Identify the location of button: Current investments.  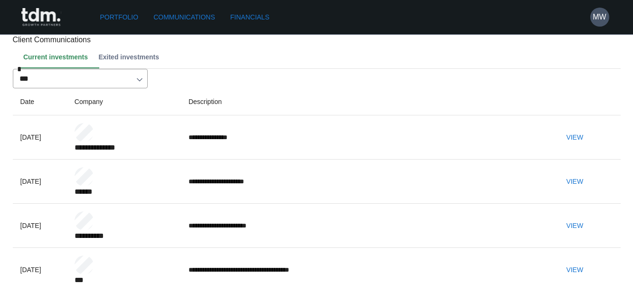
(58, 57).